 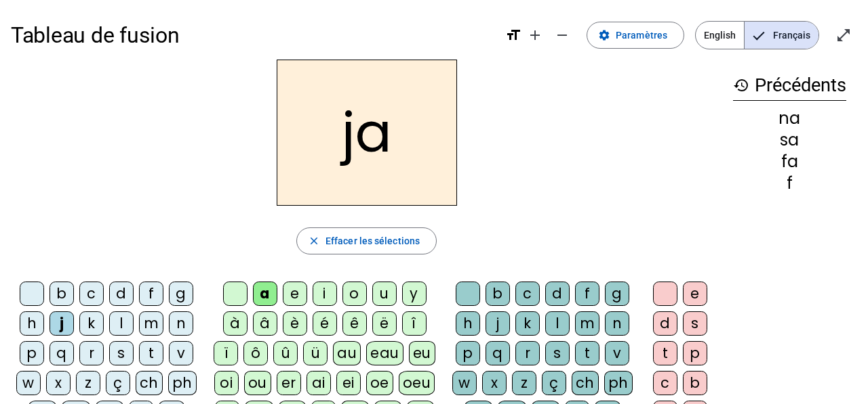 I want to click on div: y, so click(x=414, y=294).